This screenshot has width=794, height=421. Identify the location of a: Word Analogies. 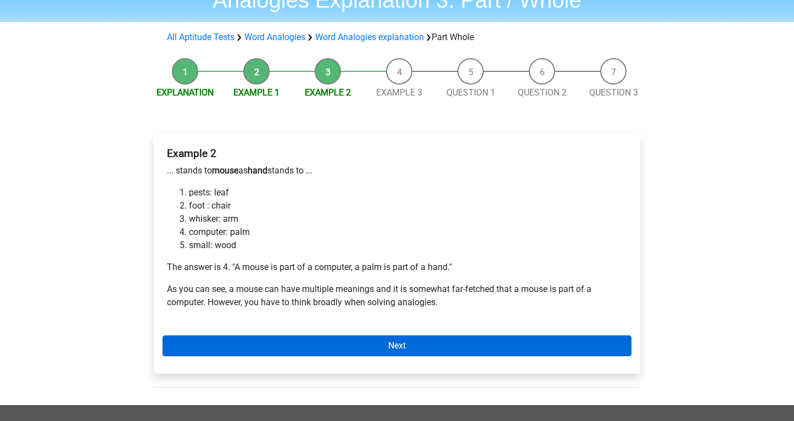
(274, 37).